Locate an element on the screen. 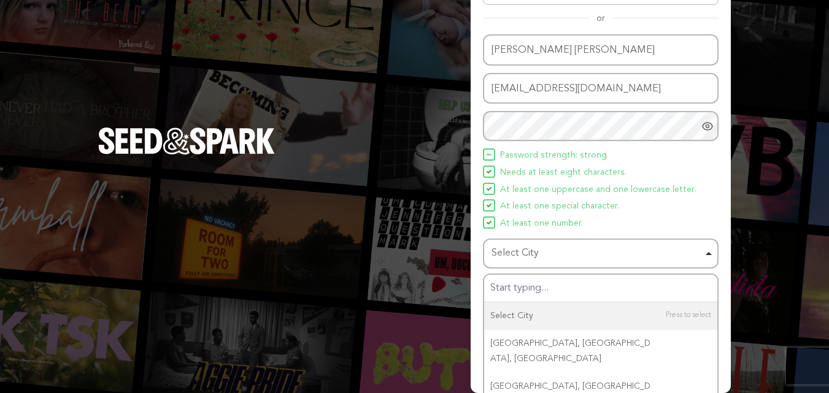 This screenshot has width=829, height=393. input: Email address is located at coordinates (601, 88).